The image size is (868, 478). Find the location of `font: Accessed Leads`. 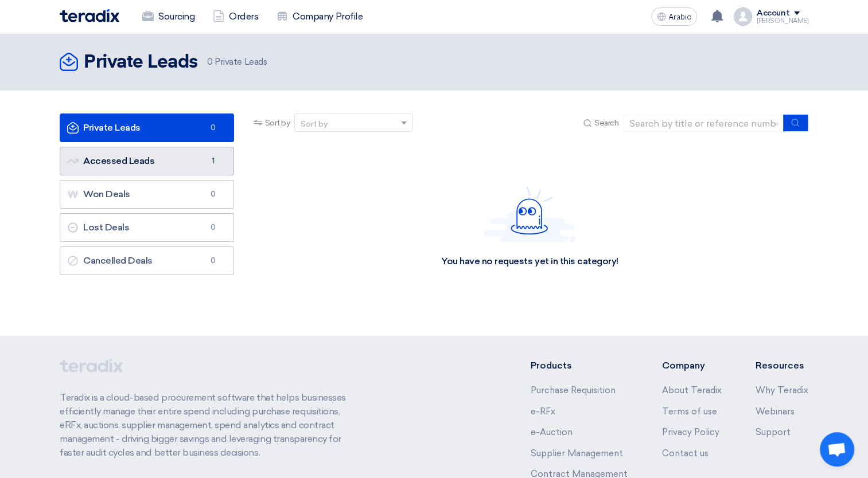

font: Accessed Leads is located at coordinates (110, 161).